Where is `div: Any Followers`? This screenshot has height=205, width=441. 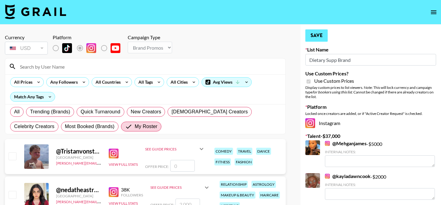 div: Any Followers is located at coordinates (63, 82).